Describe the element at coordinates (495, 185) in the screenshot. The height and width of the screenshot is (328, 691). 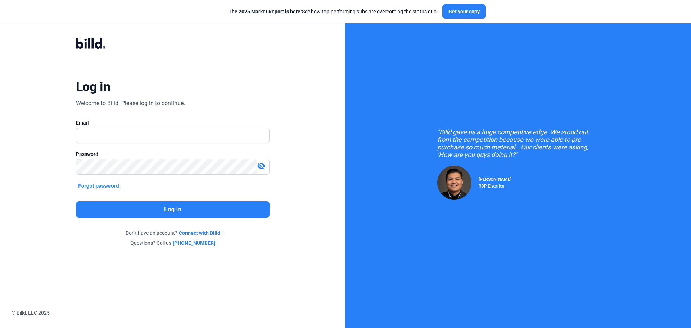
I see `div: RDP Electrical` at that location.